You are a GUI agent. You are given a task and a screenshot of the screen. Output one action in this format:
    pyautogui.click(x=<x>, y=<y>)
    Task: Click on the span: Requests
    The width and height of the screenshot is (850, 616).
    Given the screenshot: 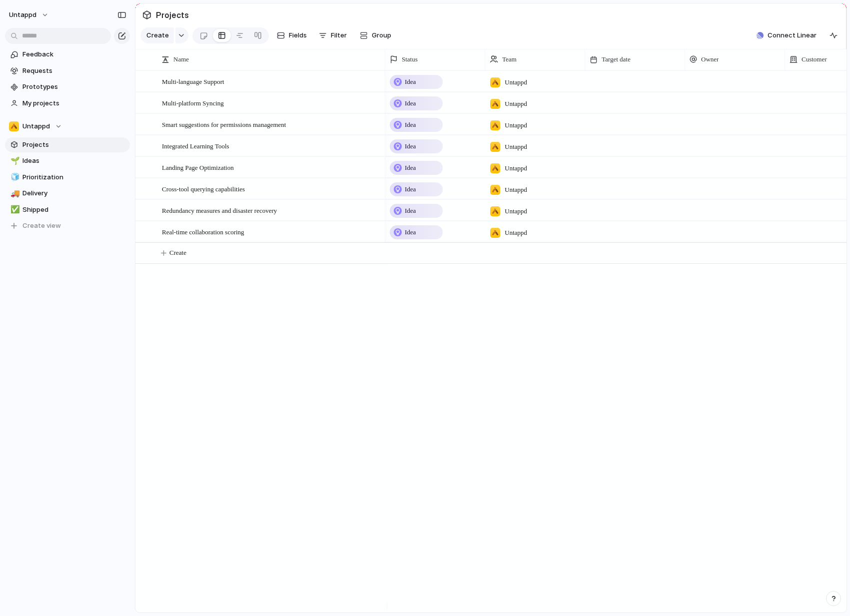 What is the action you would take?
    pyautogui.click(x=74, y=71)
    